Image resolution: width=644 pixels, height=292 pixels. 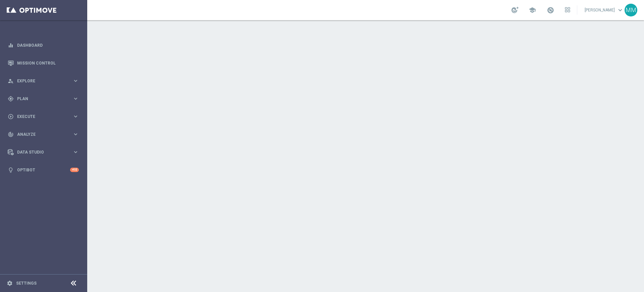 I want to click on div: play_circle_outline Execute keyboard_arrow_right, so click(x=43, y=117).